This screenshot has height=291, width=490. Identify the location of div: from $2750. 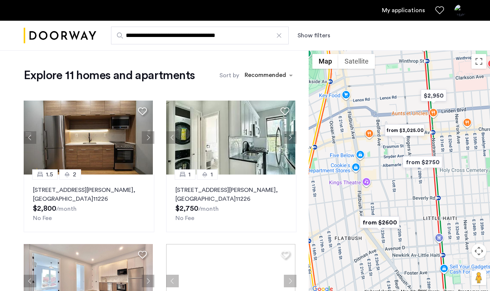
(422, 162).